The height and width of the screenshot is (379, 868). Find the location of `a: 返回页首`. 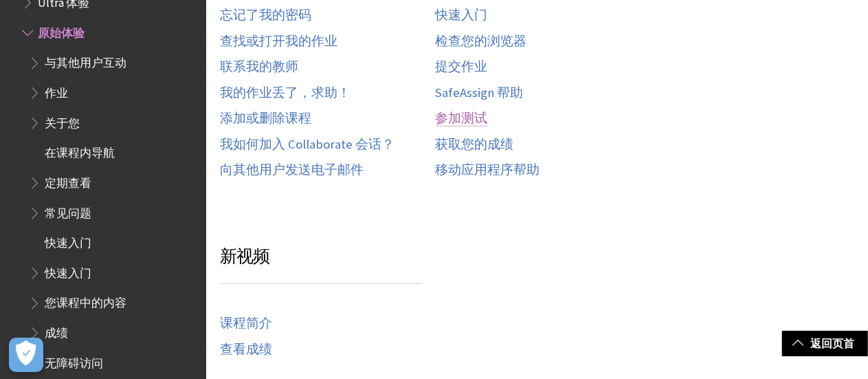

a: 返回页首 is located at coordinates (825, 344).